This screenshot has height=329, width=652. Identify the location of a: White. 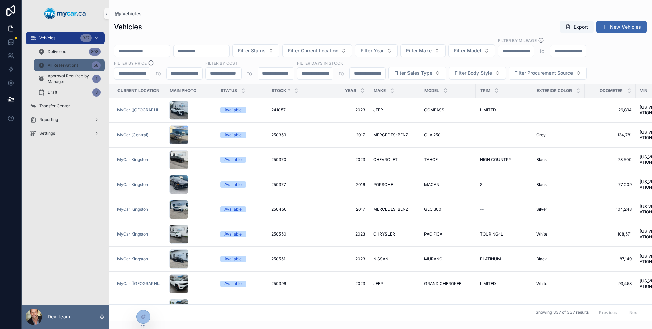
(559, 284).